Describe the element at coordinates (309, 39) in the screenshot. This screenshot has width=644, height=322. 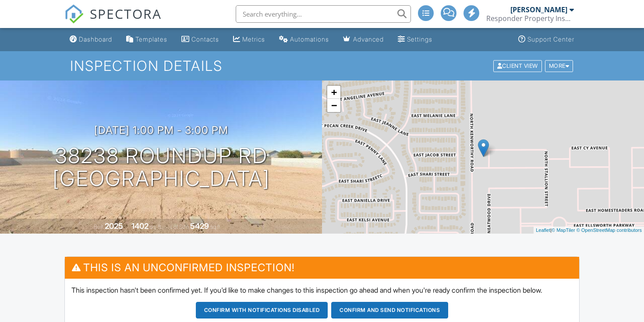
I see `div: Automations` at that location.